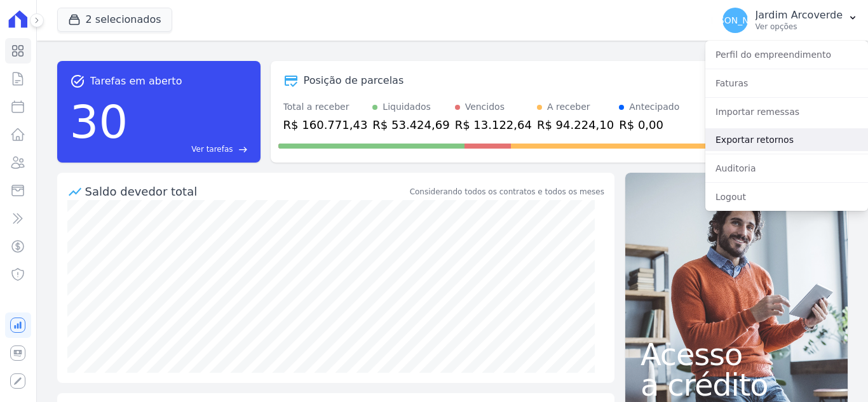 This screenshot has width=868, height=402. Describe the element at coordinates (736, 355) in the screenshot. I see `span: Acesso` at that location.